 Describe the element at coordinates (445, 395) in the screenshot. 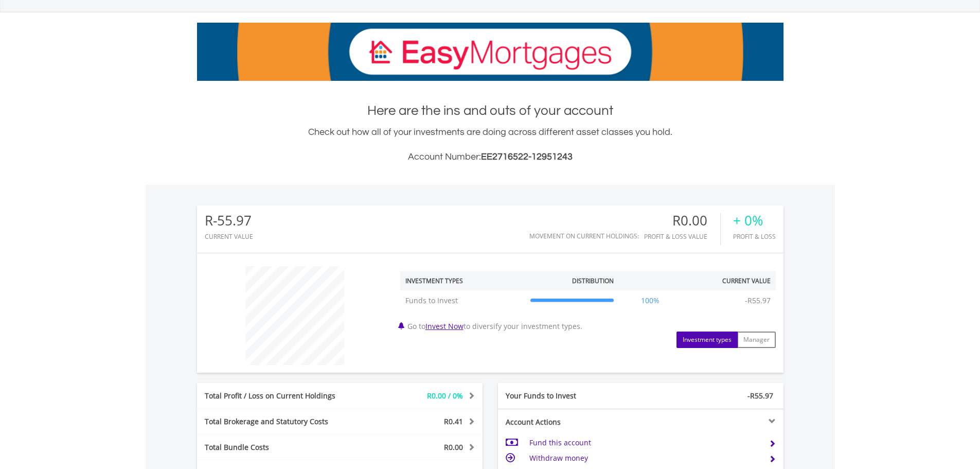

I see `span: R0.00 / 0%` at that location.